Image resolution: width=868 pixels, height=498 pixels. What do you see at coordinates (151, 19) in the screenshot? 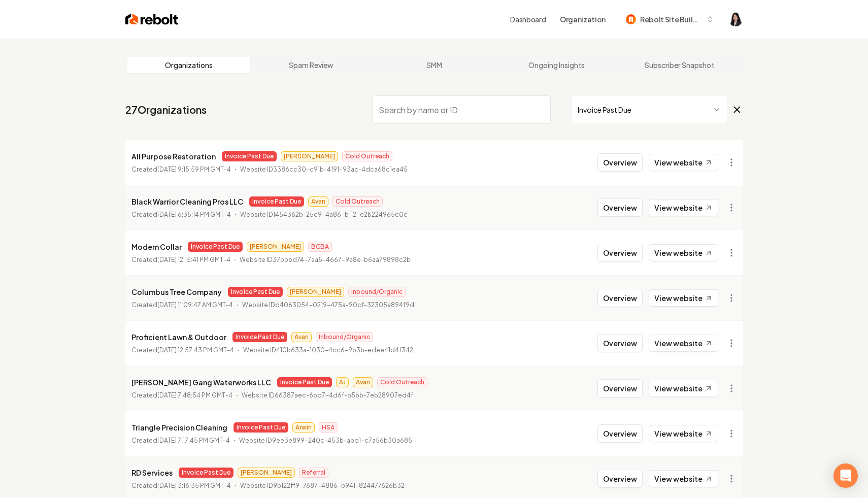
I see `img: Rebolt Logo` at bounding box center [151, 19].